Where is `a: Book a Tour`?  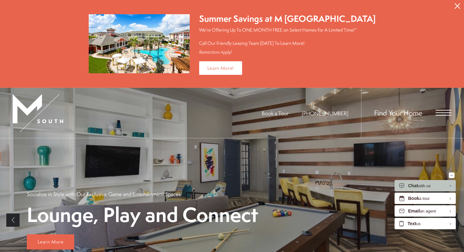
a: Book a Tour is located at coordinates (275, 113).